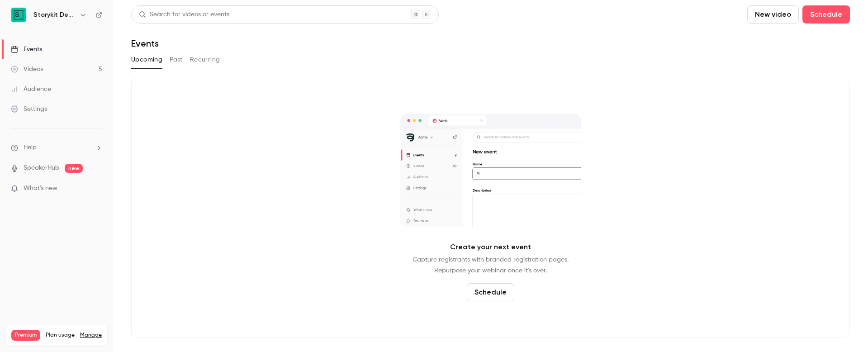 This screenshot has width=868, height=352. Describe the element at coordinates (490, 265) in the screenshot. I see `p: Capture registrants with branded registration pages. Repurpose your webinar once it's over.` at that location.